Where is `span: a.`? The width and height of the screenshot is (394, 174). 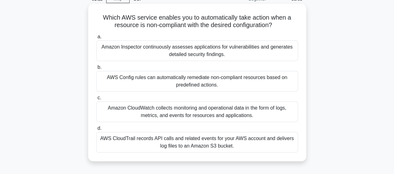
span: a. is located at coordinates (99, 36).